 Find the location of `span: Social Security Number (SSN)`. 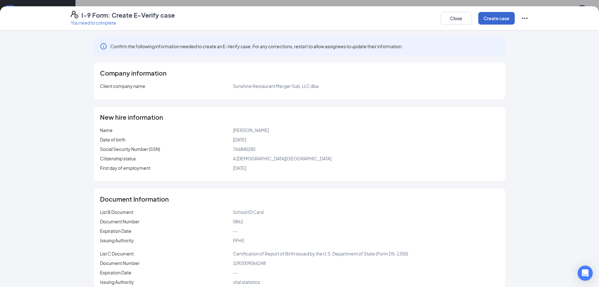

span: Social Security Number (SSN) is located at coordinates (130, 149).